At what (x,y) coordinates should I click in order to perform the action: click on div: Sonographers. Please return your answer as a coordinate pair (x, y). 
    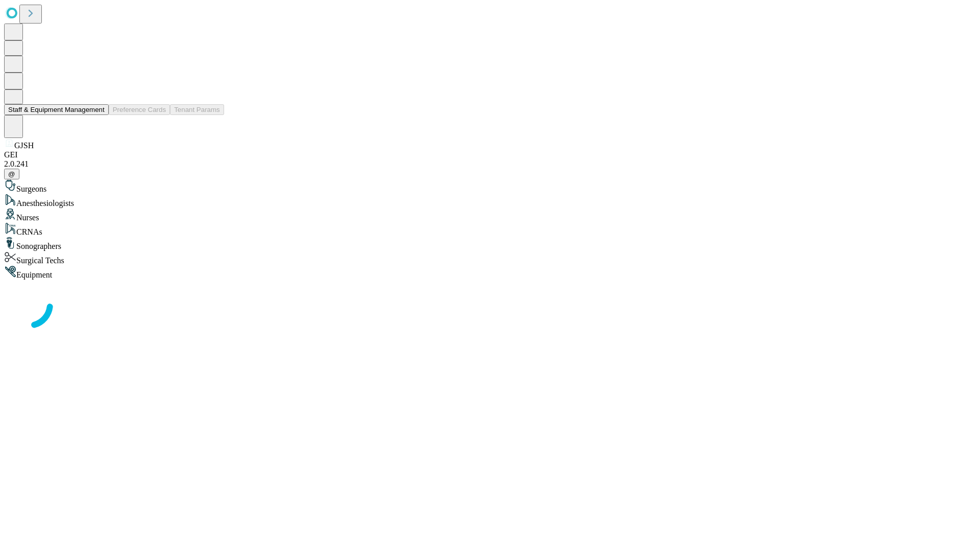
    Looking at the image, I should click on (490, 244).